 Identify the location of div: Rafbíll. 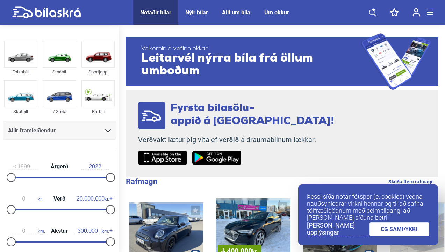
(98, 111).